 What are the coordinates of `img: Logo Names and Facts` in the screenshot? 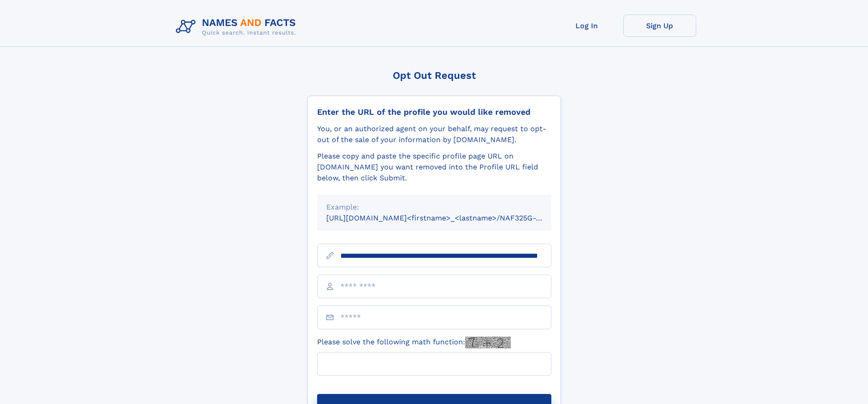 It's located at (238, 27).